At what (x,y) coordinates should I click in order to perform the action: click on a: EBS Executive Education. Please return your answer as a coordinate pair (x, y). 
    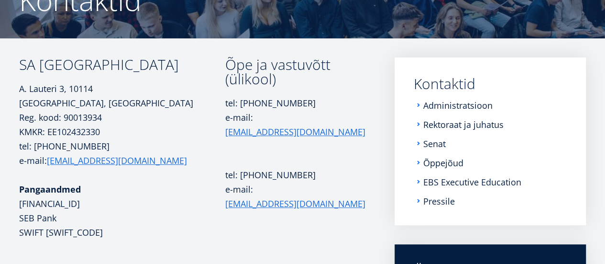
    Looking at the image, I should click on (472, 182).